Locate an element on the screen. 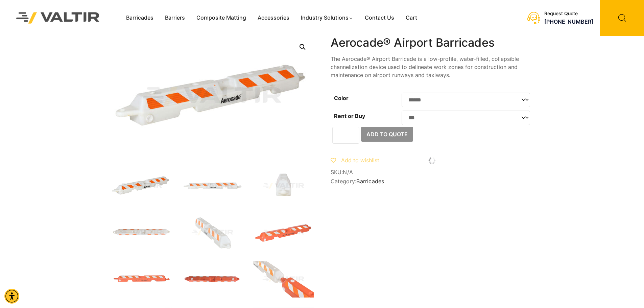 The width and height of the screenshot is (644, 308). img: A white plastic container with a spout, featuring horizontal red stripes on the side. is located at coordinates (283, 186).